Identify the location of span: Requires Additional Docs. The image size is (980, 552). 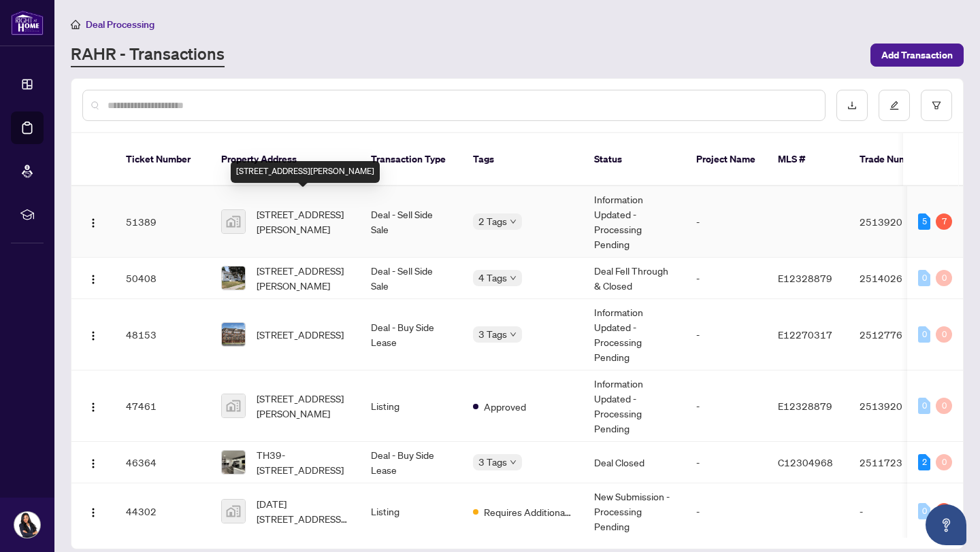
(528, 512).